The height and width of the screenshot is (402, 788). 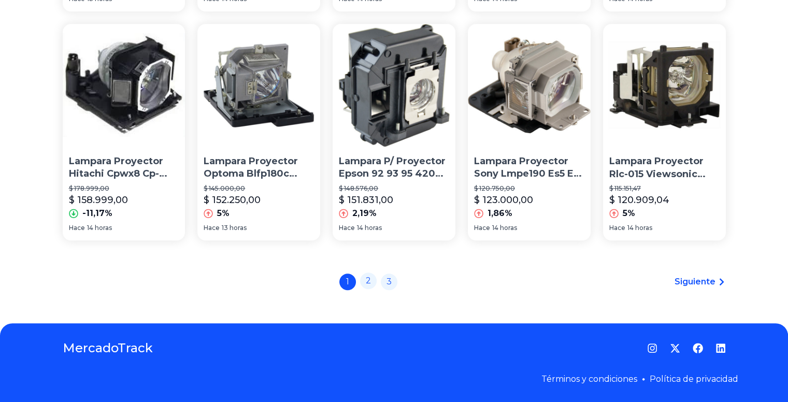 I want to click on img: Lampara P/ Proyector Epson 92 93 95 420 435 900 905 Elplp60, so click(x=394, y=85).